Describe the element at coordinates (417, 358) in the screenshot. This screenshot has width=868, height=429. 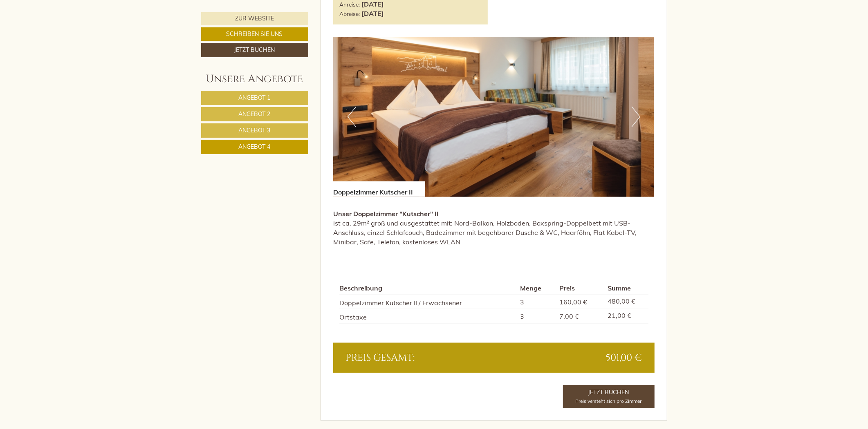
I see `div: Preis gesamt:` at that location.